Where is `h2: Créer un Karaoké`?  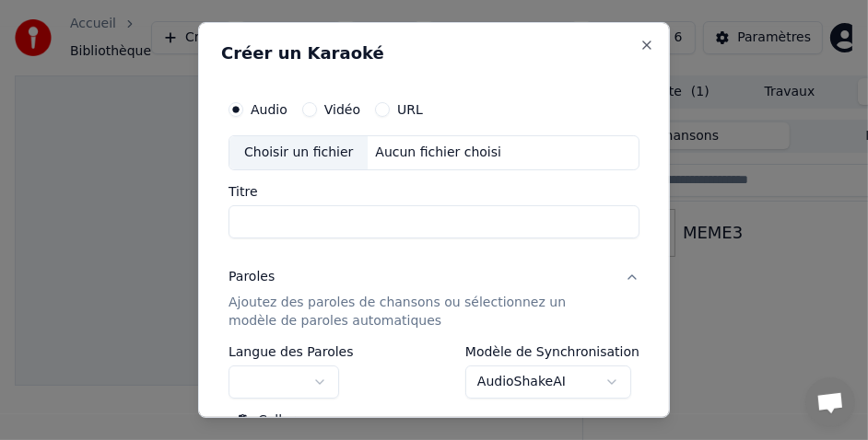
h2: Créer un Karaoké is located at coordinates (434, 54).